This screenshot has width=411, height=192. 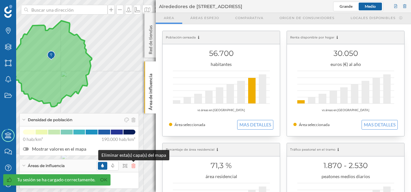 I want to click on span: Áreas espejo, so click(x=205, y=18).